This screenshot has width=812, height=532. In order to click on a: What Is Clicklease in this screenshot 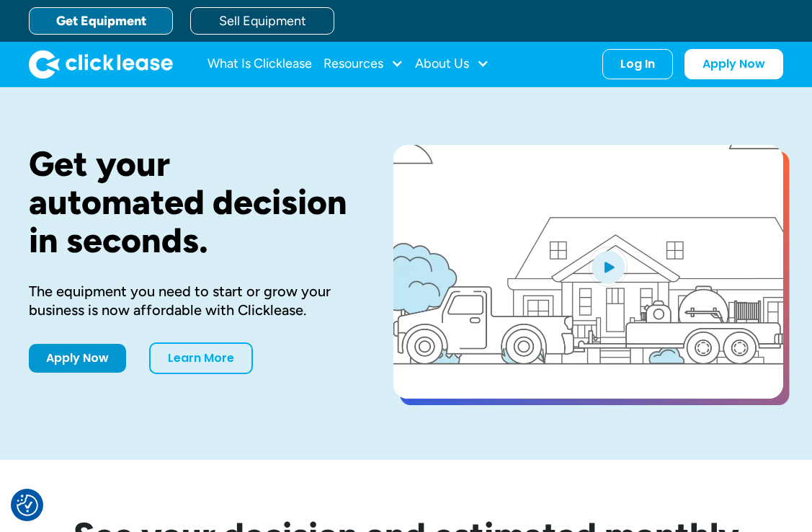, I will do `click(259, 64)`.